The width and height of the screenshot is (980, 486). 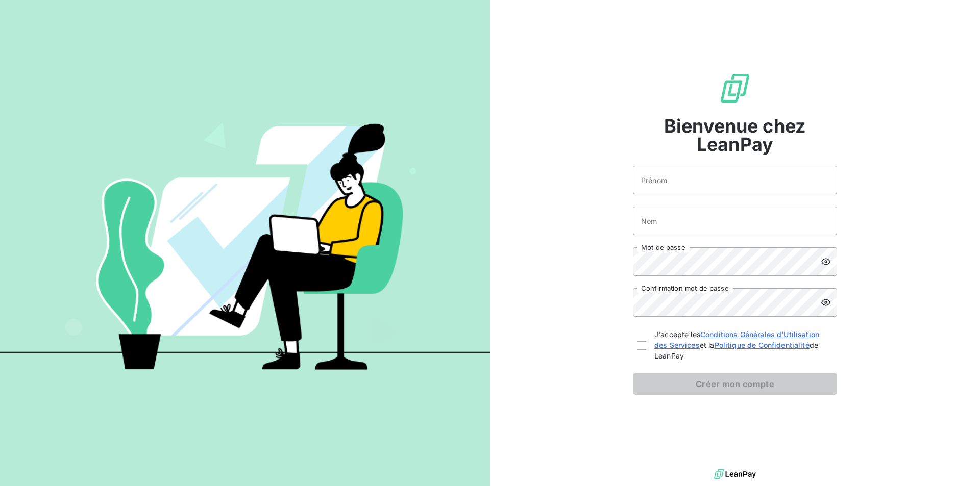 I want to click on span: Bienvenue chez LeanPay, so click(x=735, y=135).